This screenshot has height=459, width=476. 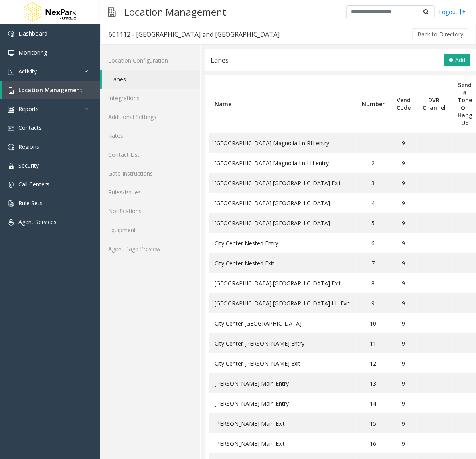 What do you see at coordinates (246, 243) in the screenshot?
I see `span: City Center Nested Entry` at bounding box center [246, 243].